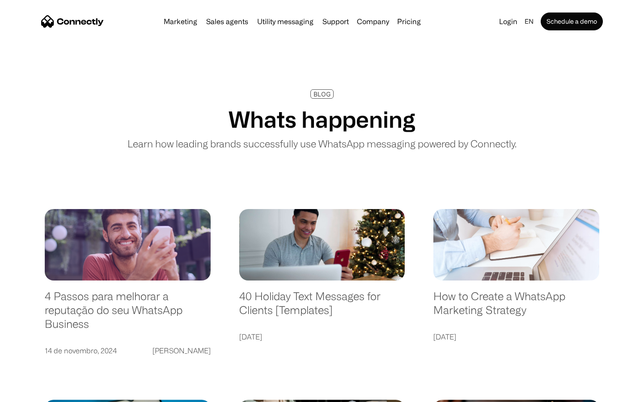  Describe the element at coordinates (31, 393) in the screenshot. I see `aside: Language selected: English` at that location.